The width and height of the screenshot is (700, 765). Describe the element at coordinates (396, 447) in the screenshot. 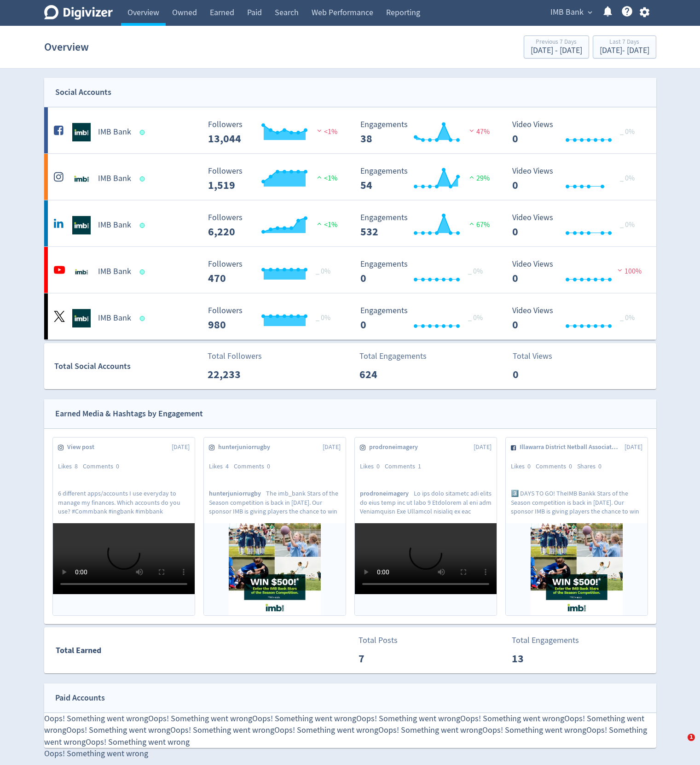

I see `span: prodroneimagery` at that location.